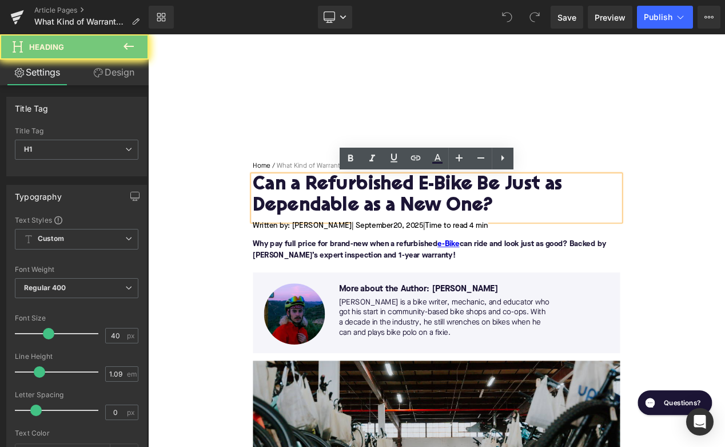 The height and width of the screenshot is (447, 725). I want to click on span: | September, so click(269, 229).